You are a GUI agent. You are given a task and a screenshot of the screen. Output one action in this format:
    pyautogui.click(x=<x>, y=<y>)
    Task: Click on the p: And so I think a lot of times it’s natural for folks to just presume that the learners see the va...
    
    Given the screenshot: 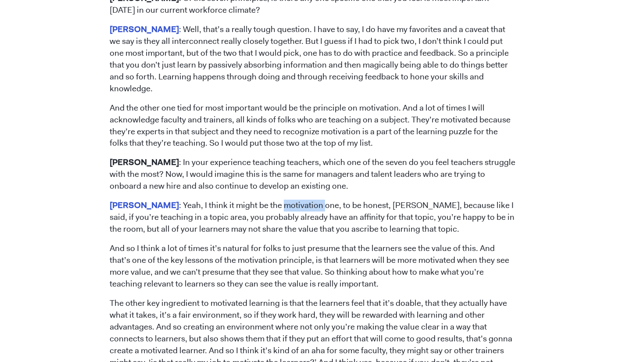 What is the action you would take?
    pyautogui.click(x=312, y=266)
    